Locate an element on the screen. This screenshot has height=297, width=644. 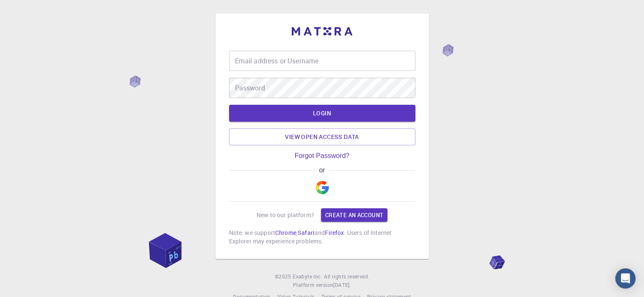
a: View open access data is located at coordinates (322, 137).